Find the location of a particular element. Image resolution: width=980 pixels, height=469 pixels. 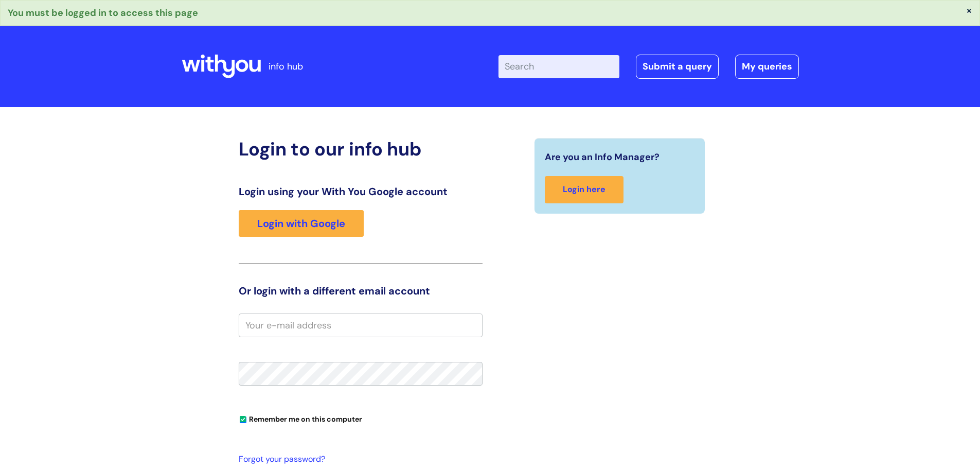

h3: Or login with a different email account is located at coordinates (361, 291).